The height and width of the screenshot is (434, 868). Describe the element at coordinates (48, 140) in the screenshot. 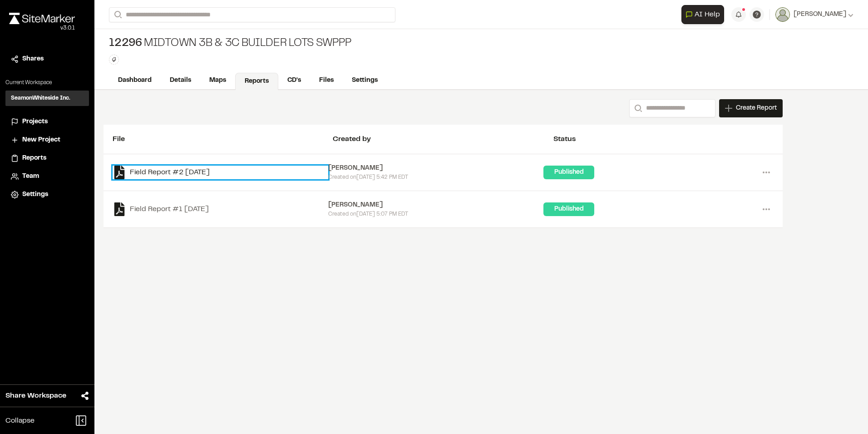

I see `a: New Project` at that location.